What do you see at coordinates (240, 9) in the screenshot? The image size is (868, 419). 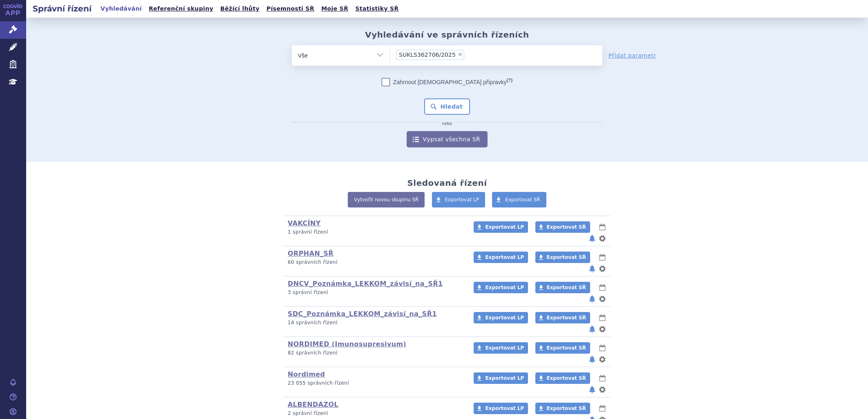 I see `a: Běžící lhůty` at bounding box center [240, 9].